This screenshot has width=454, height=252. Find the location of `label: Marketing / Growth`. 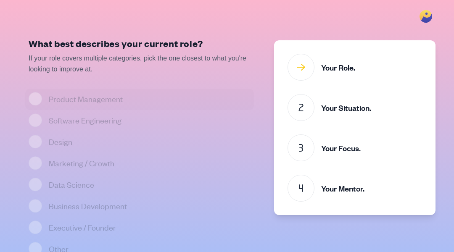

label: Marketing / Growth is located at coordinates (82, 163).